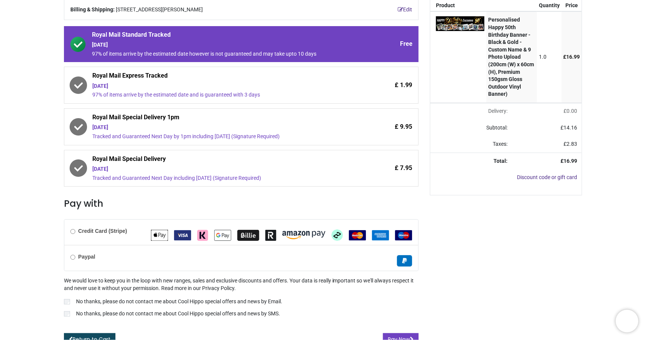 The height and width of the screenshot is (340, 646). I want to click on img: Paypal, so click(405, 261).